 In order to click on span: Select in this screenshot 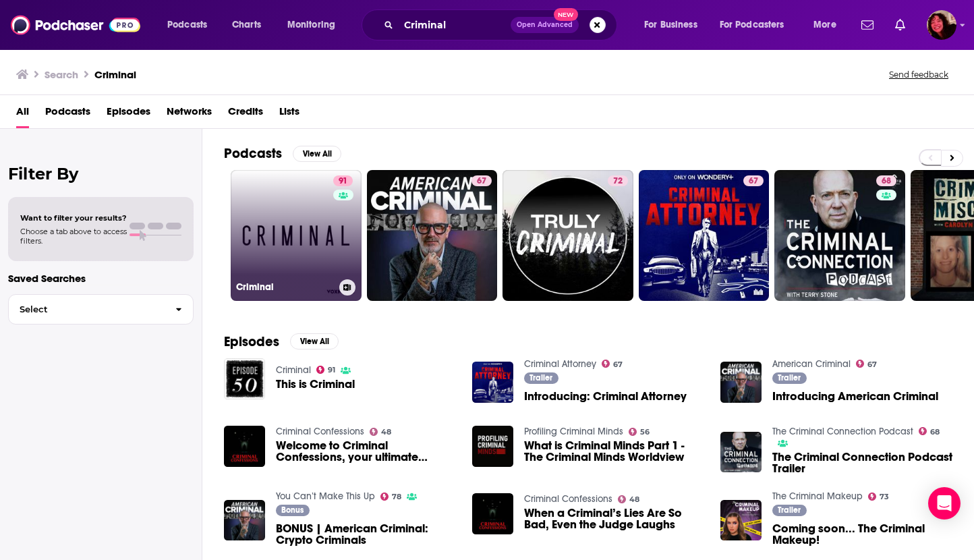, I will do `click(86, 309)`.